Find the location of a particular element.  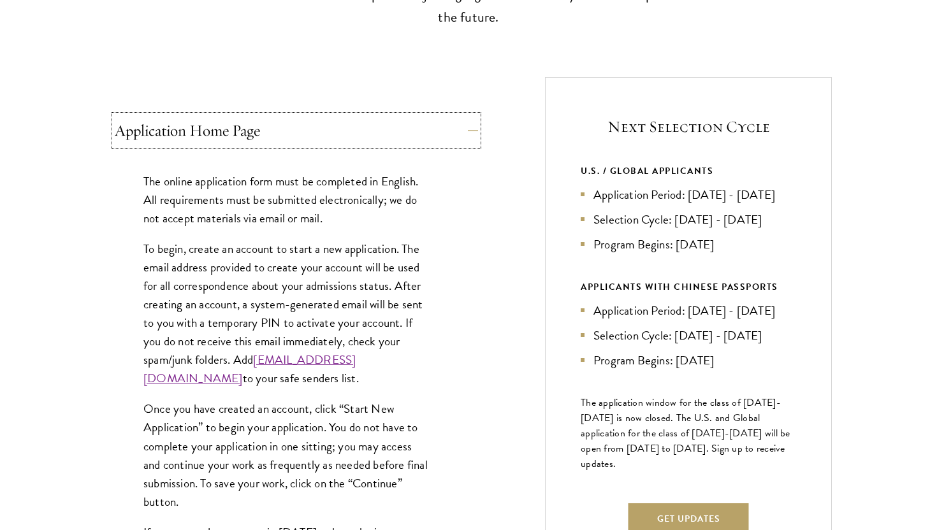

p: Once you have created an account, click “Start New Application” to begin your application. You do... is located at coordinates (287, 455).